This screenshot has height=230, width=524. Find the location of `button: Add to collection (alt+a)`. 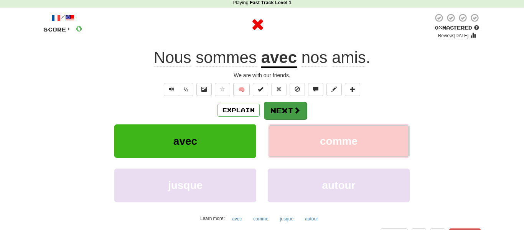

button: Add to collection (alt+a) is located at coordinates (353, 89).